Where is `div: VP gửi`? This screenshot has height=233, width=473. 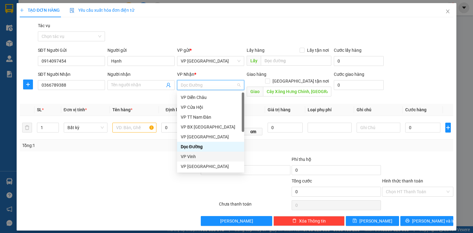
div: VP gửi is located at coordinates (211, 50).